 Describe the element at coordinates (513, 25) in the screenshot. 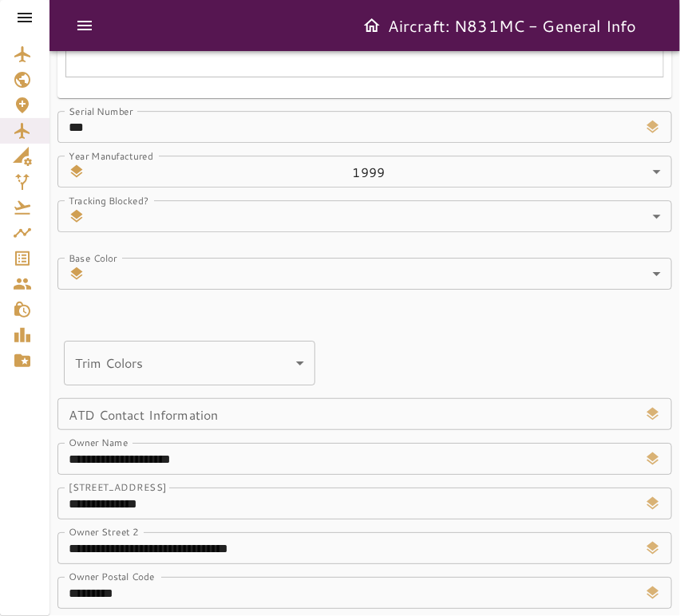

I see `h6: Aircraft: N831MC - General Info` at that location.